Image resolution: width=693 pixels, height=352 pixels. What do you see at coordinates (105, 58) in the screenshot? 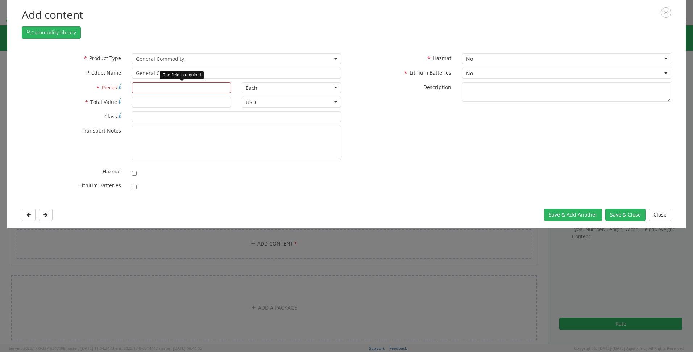
I see `span: Product Type` at bounding box center [105, 58].